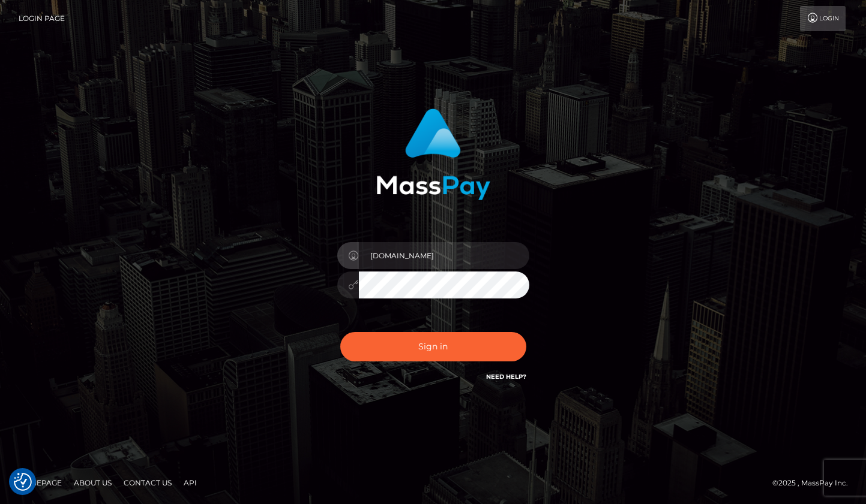  Describe the element at coordinates (92, 482) in the screenshot. I see `a: About Us` at that location.